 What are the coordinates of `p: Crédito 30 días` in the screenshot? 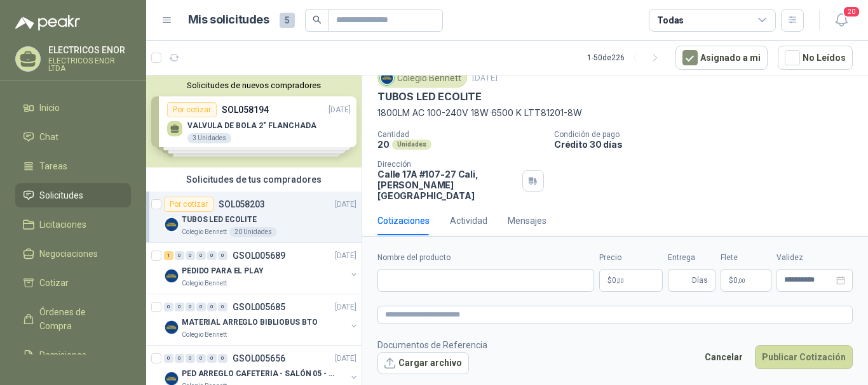 It's located at (708, 144).